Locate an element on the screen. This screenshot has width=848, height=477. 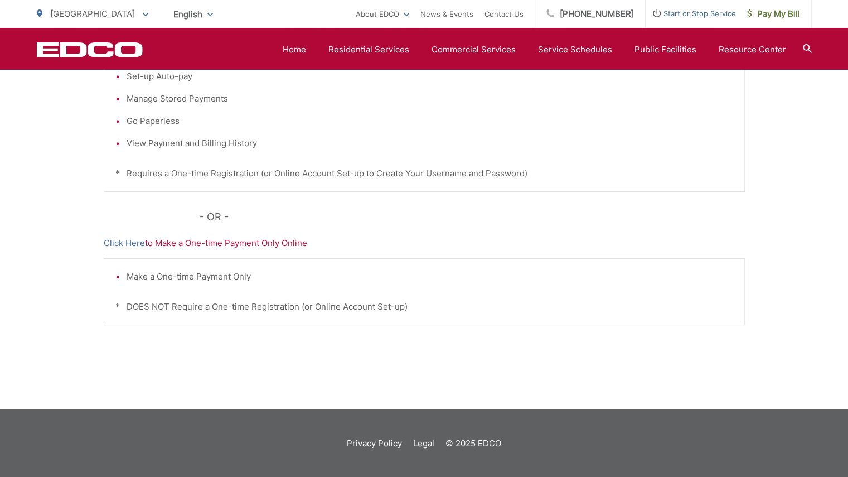
p: * DOES NOT Require a One-time Registration (or Online Account Set-up) is located at coordinates (425, 307).